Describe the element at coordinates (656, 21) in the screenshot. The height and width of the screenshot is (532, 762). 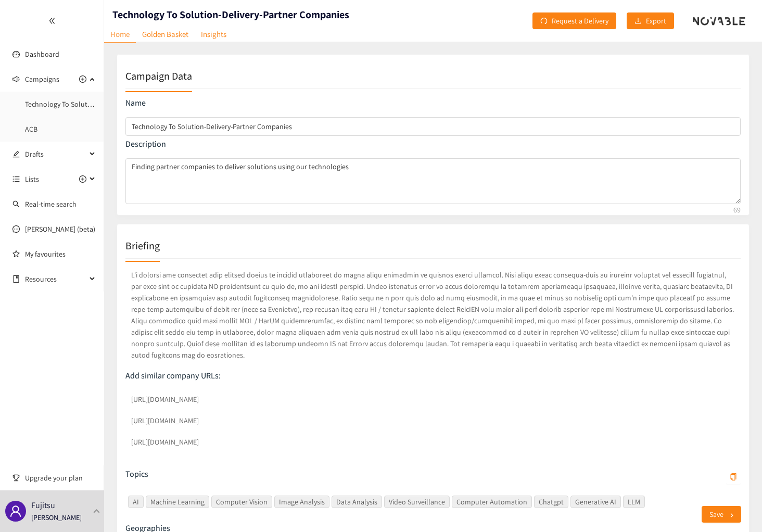
I see `span: Export` at that location.